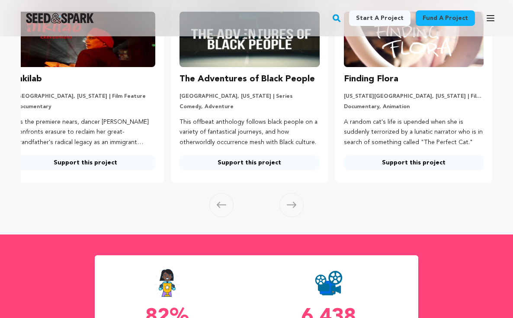  I want to click on h3: Finding Flora, so click(371, 79).